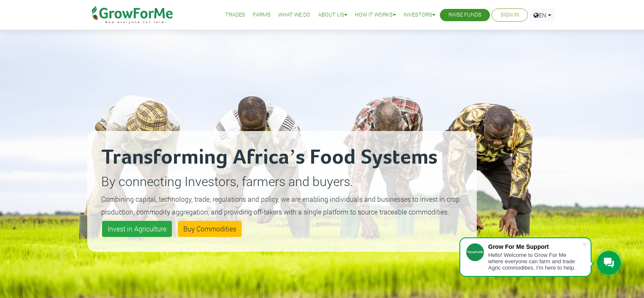  I want to click on a: What We Do, so click(294, 15).